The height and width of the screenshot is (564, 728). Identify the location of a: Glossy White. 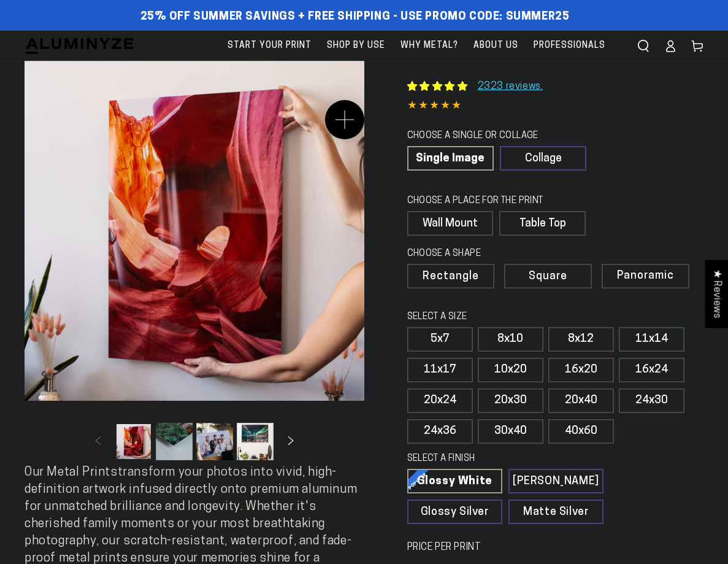
(454, 481).